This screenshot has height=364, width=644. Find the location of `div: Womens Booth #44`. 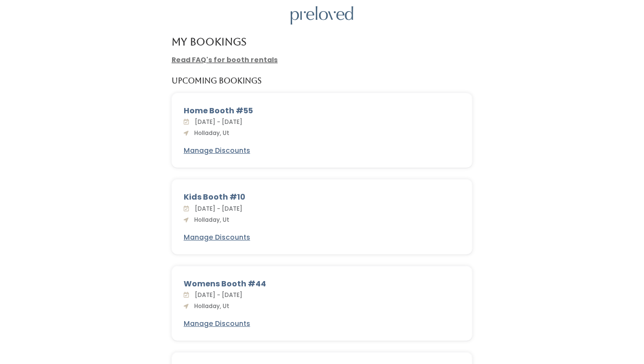

div: Womens Booth #44 is located at coordinates (322, 284).